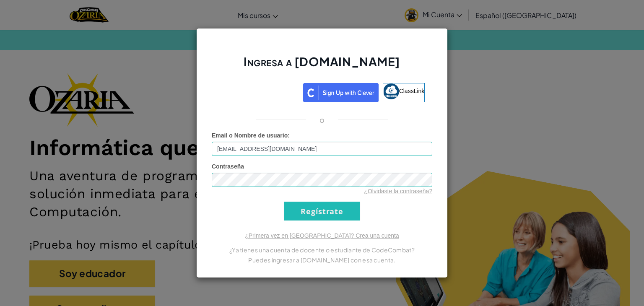  What do you see at coordinates (322, 250) in the screenshot?
I see `p: ¿Ya tienes una cuenta de docente o estudiante de CodeCombat?` at bounding box center [322, 250].